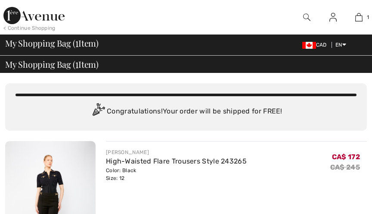 This screenshot has width=372, height=214. I want to click on img: search the website, so click(307, 17).